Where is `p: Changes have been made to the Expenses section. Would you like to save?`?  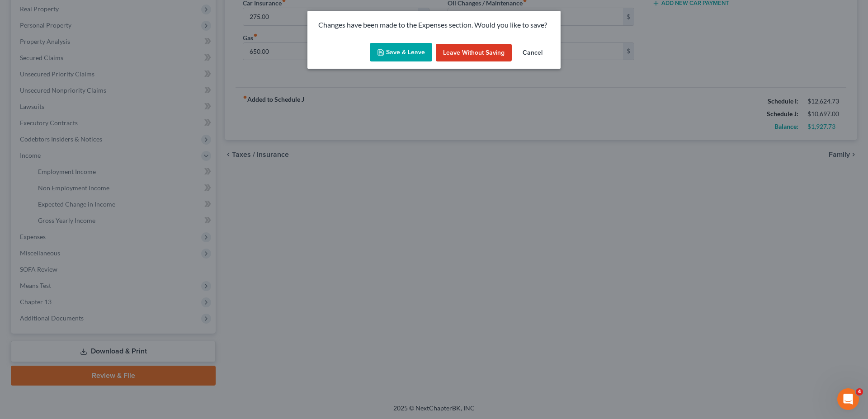
p: Changes have been made to the Expenses section. Would you like to save? is located at coordinates (434, 25).